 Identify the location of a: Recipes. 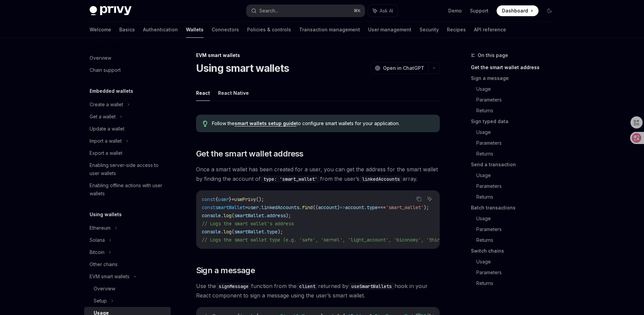
(456, 30).